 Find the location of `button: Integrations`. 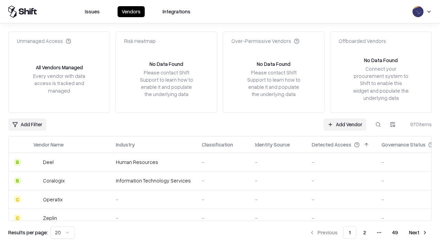

button: Integrations is located at coordinates (176, 12).